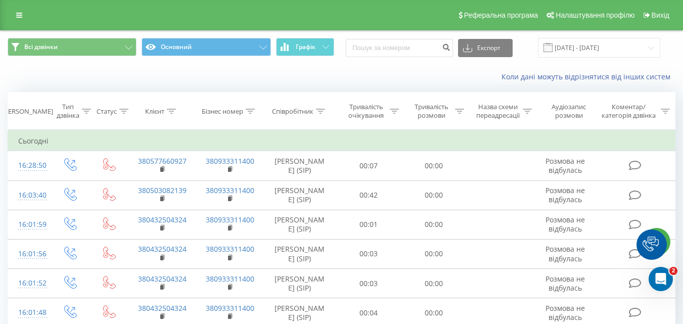 This screenshot has height=324, width=683. What do you see at coordinates (368, 195) in the screenshot?
I see `td: 00:42` at bounding box center [368, 195].